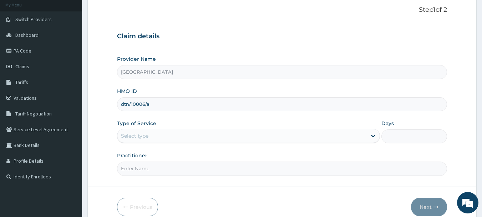  I want to click on label: Provider Name, so click(136, 59).